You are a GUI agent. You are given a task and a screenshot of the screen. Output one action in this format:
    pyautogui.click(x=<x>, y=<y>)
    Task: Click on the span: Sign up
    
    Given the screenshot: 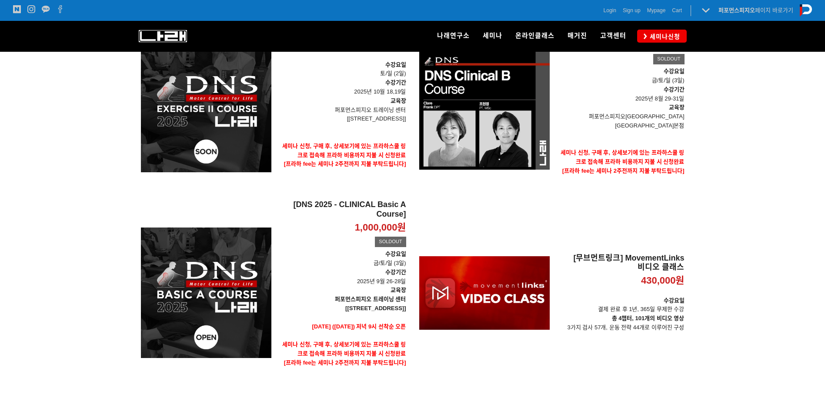 What is the action you would take?
    pyautogui.click(x=632, y=10)
    